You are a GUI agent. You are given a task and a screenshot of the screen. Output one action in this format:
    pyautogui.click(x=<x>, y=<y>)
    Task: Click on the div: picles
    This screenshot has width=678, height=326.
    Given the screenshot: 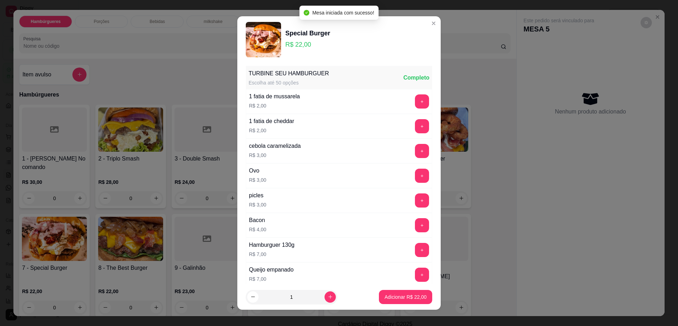 What is the action you would take?
    pyautogui.click(x=258, y=195)
    